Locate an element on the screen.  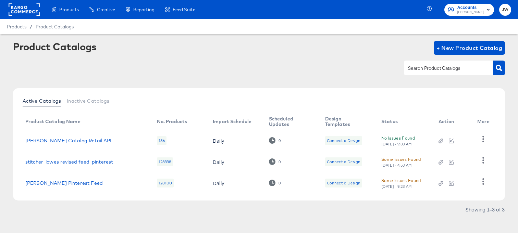
span: Creative is located at coordinates (106, 10).